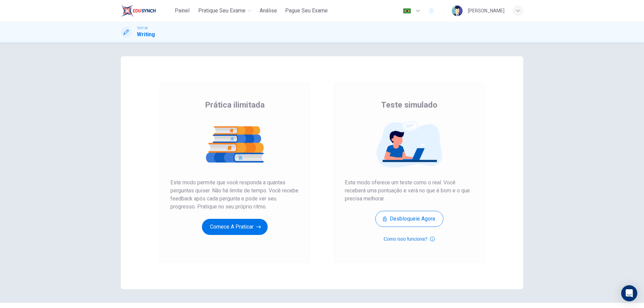  What do you see at coordinates (146, 35) in the screenshot?
I see `h1: Writing` at bounding box center [146, 35].